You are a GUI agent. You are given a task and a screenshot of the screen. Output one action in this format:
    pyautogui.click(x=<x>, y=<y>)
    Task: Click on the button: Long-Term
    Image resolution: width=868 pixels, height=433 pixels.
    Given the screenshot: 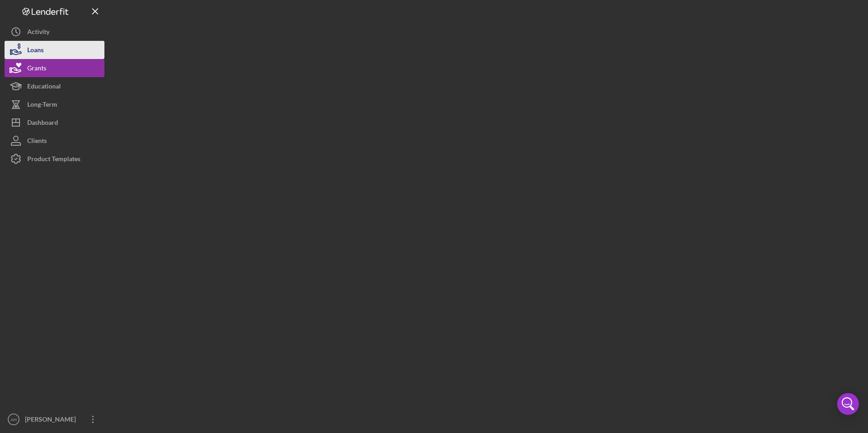 What is the action you would take?
    pyautogui.click(x=54, y=104)
    